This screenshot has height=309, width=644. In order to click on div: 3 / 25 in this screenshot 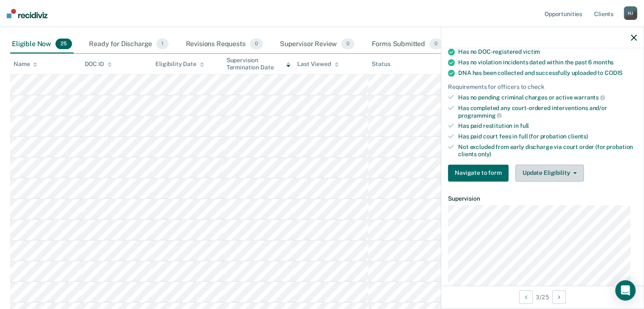, I will do `click(542, 297)`.